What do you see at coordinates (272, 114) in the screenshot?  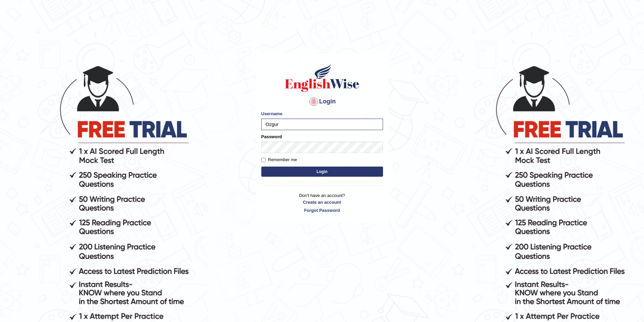 I see `label: Username` at bounding box center [272, 114].